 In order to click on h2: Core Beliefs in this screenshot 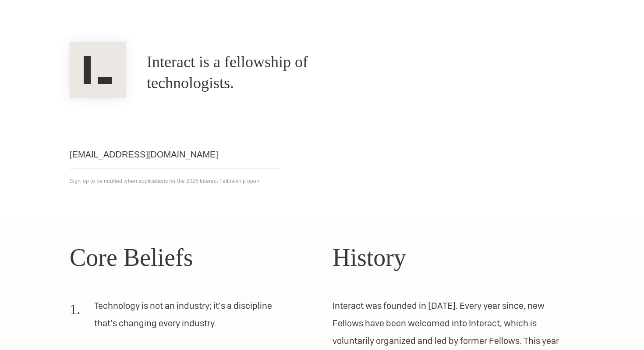, I will do `click(190, 257)`.